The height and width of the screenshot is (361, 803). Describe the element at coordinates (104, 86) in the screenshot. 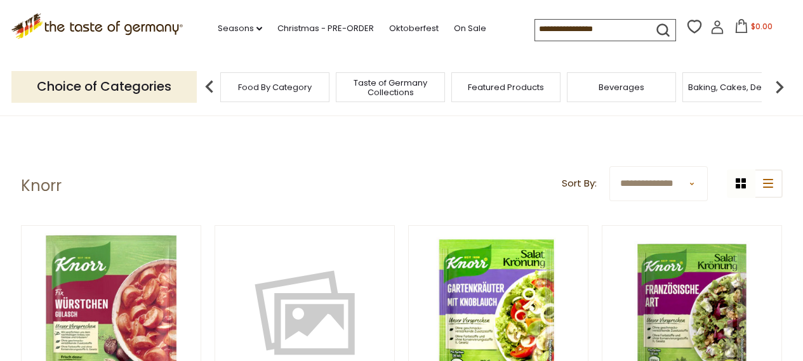

I see `p: Choice of Categories` at that location.